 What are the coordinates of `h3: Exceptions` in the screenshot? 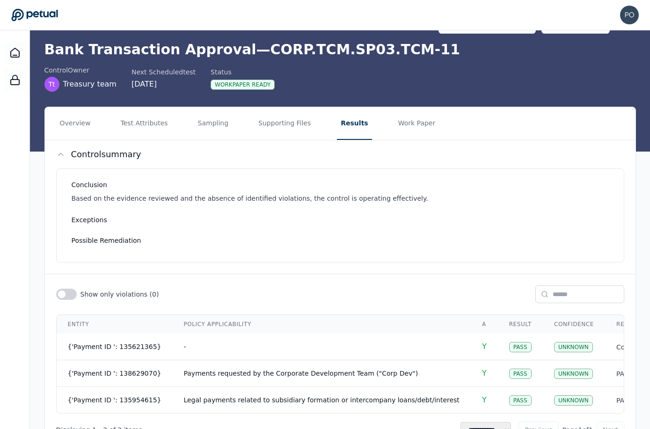 It's located at (342, 220).